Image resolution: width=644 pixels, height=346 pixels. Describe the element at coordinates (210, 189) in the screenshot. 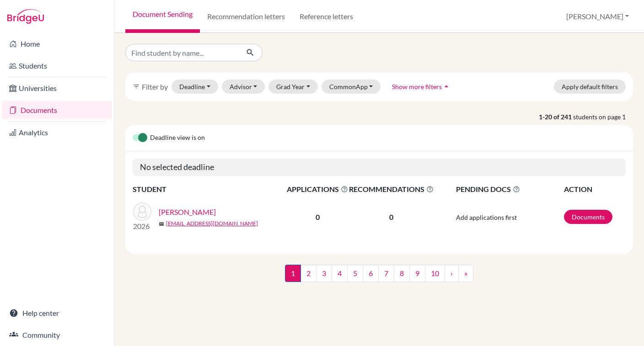

I see `th: STUDENT` at that location.